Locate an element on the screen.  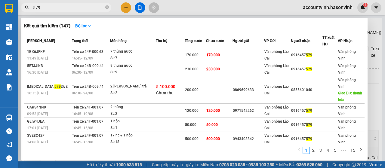
span: question-circle is located at coordinates (9, 131).